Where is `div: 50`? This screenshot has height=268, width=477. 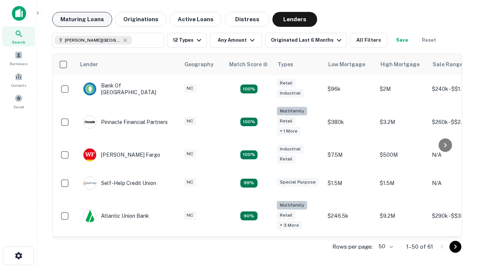
div: 50 is located at coordinates (385, 247).